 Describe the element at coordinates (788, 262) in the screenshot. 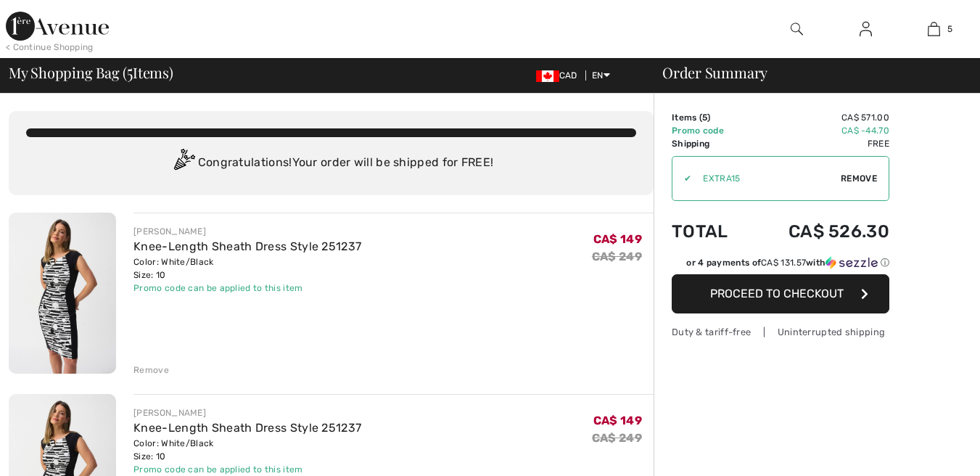

I see `div: or 4 payments of with` at that location.